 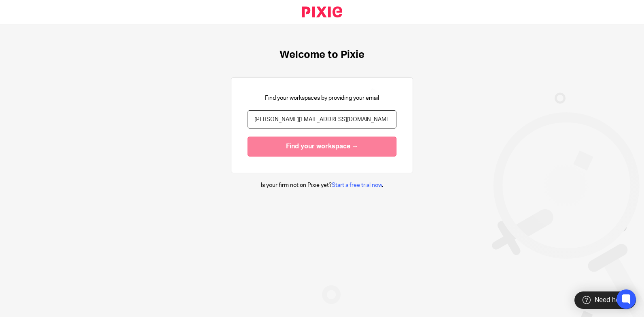 I want to click on p: Is your firm not on Pixie yet? ., so click(x=322, y=185).